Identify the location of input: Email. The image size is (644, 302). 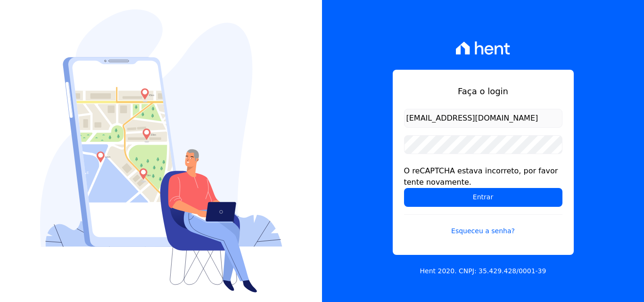
(483, 118).